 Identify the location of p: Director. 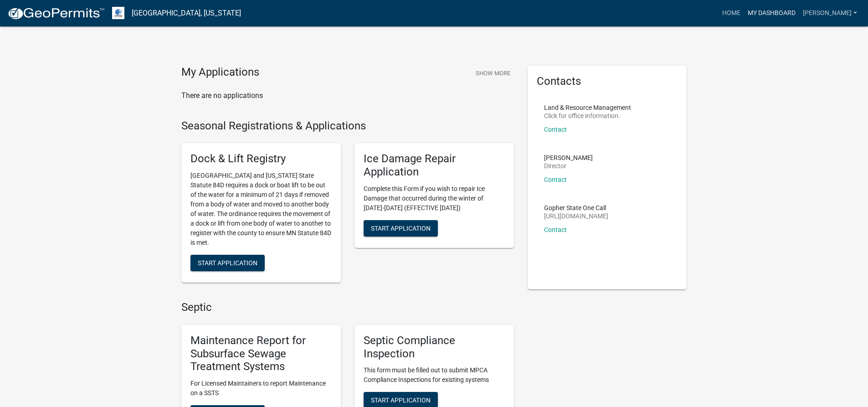
(568, 166).